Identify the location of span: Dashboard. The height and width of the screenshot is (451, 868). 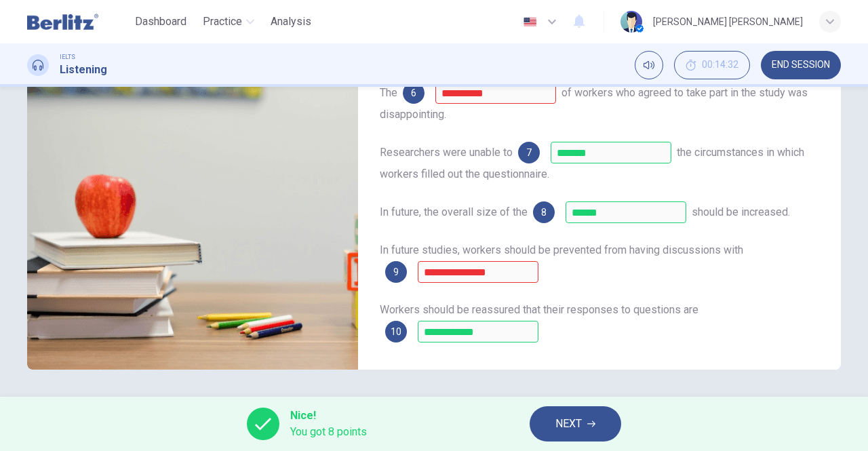
(161, 21).